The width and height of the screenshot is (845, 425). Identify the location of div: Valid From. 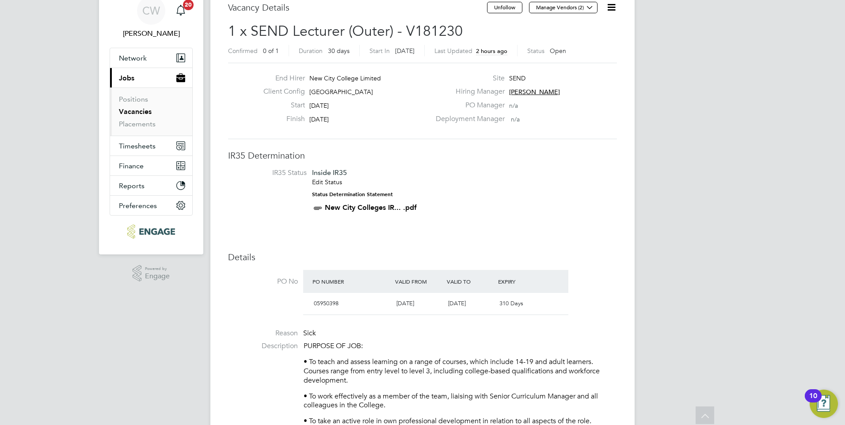
(418, 281).